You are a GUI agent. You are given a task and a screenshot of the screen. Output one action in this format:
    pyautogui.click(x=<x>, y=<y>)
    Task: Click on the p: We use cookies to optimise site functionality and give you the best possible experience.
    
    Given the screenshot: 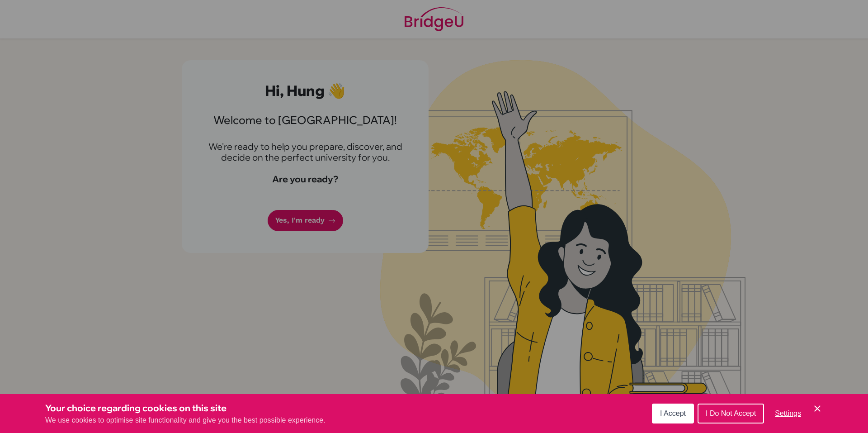 What is the action you would take?
    pyautogui.click(x=185, y=420)
    